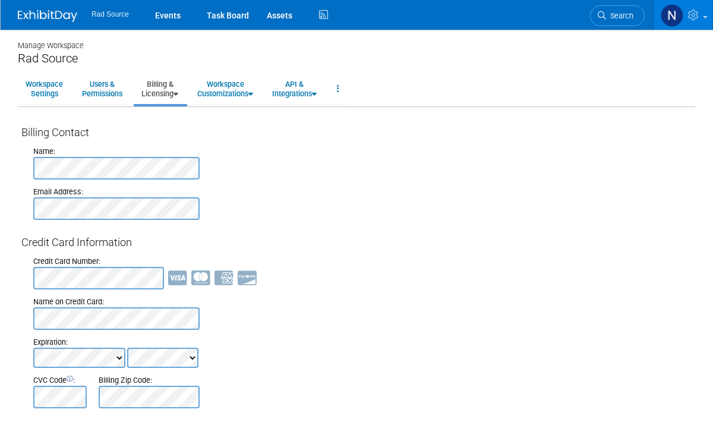 The image size is (713, 422). I want to click on img: Nicole Bailey, so click(672, 15).